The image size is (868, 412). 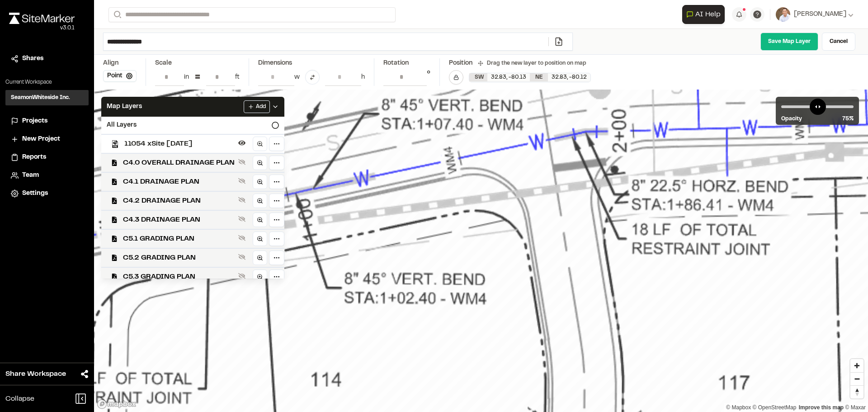 I want to click on button: Add, so click(x=257, y=106).